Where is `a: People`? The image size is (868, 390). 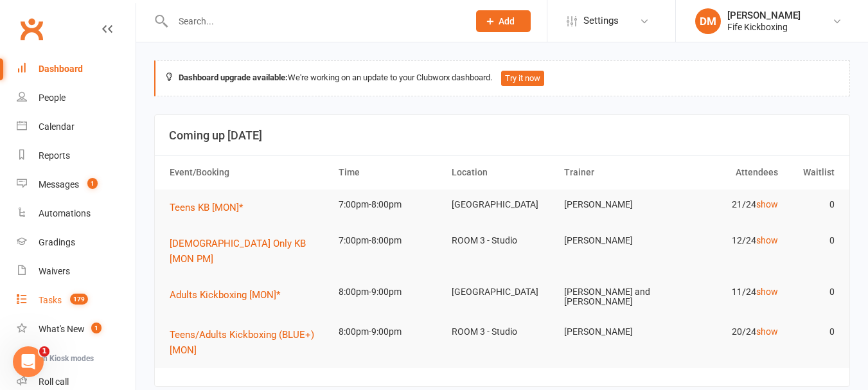
a: People is located at coordinates (76, 98).